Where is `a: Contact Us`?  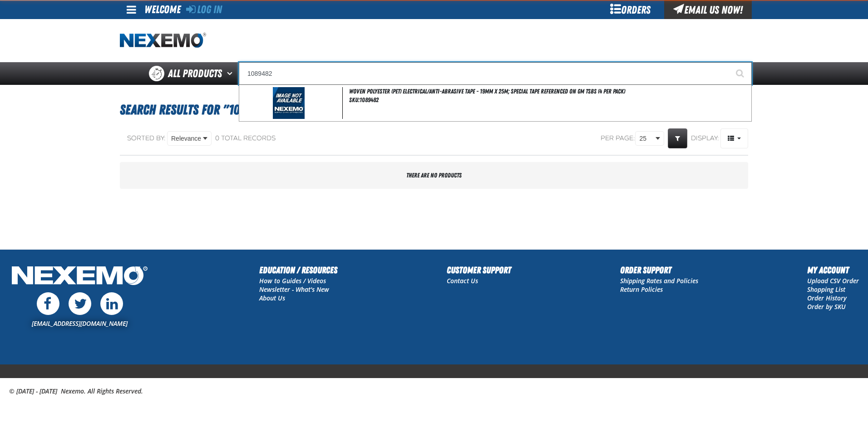
a: Contact Us is located at coordinates (462, 280).